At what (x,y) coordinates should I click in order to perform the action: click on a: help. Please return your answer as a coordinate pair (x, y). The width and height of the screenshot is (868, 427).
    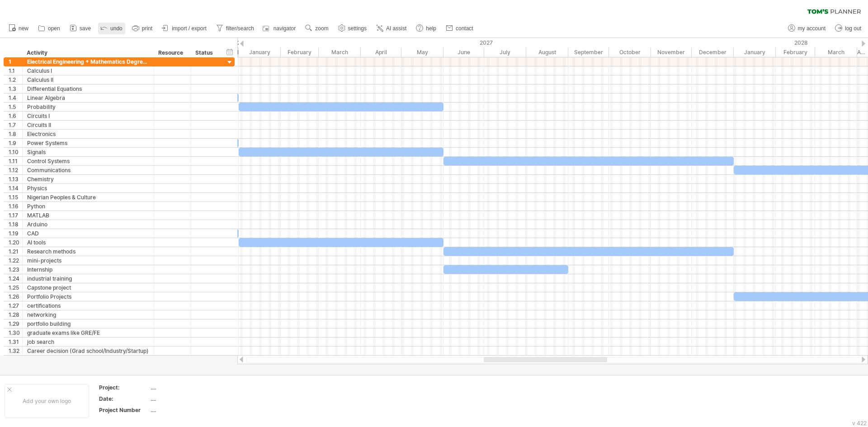
    Looking at the image, I should click on (426, 29).